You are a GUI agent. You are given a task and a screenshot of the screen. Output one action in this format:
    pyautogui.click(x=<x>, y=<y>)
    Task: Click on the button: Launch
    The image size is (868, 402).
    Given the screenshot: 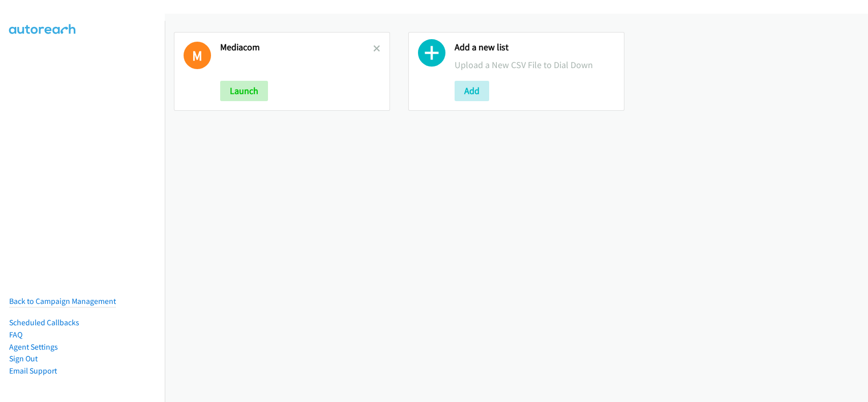 What is the action you would take?
    pyautogui.click(x=244, y=91)
    